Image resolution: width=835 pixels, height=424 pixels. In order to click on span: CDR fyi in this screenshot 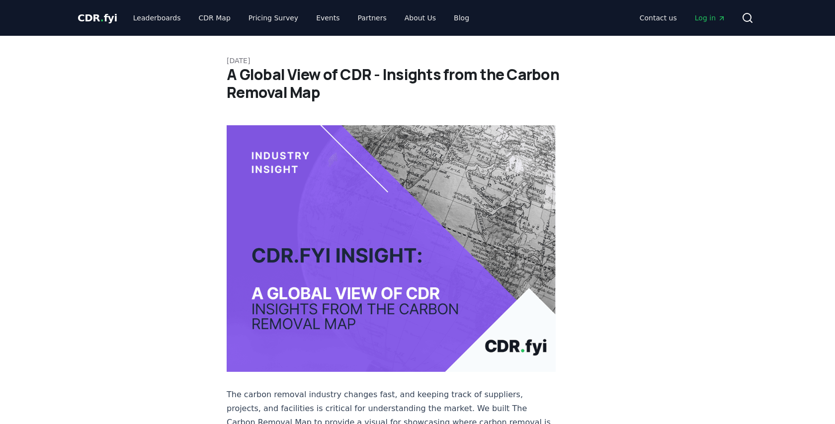, I will do `click(97, 18)`.